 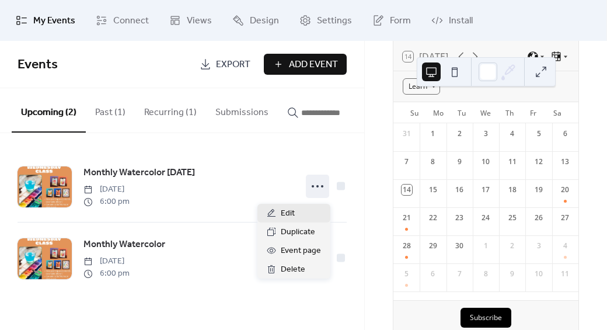 I want to click on div: 15, so click(x=433, y=190).